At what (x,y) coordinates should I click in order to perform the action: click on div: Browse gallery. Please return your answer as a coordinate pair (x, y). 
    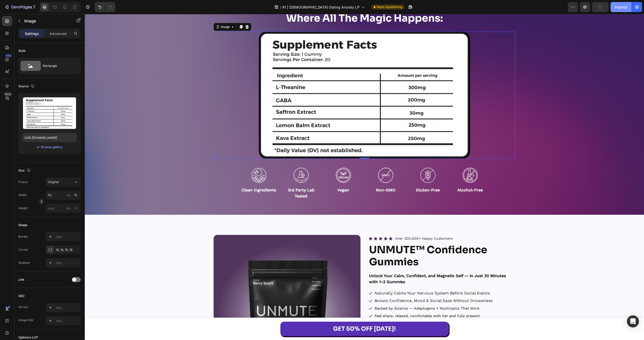
    Looking at the image, I should click on (52, 147).